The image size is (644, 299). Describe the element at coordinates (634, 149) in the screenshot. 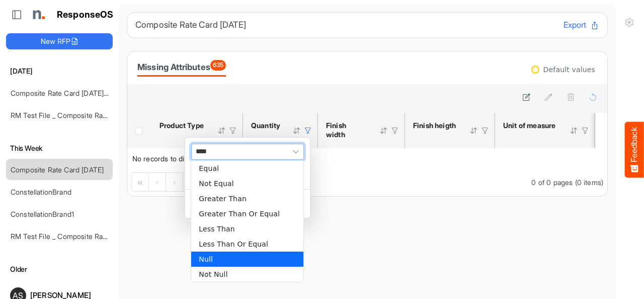

I see `button: Feedback` at that location.